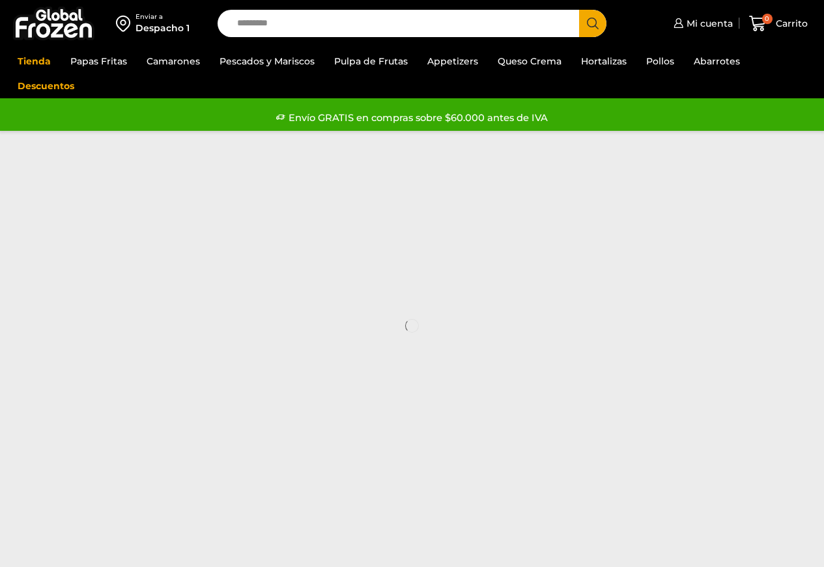  What do you see at coordinates (593, 23) in the screenshot?
I see `button: Search button` at bounding box center [593, 23].